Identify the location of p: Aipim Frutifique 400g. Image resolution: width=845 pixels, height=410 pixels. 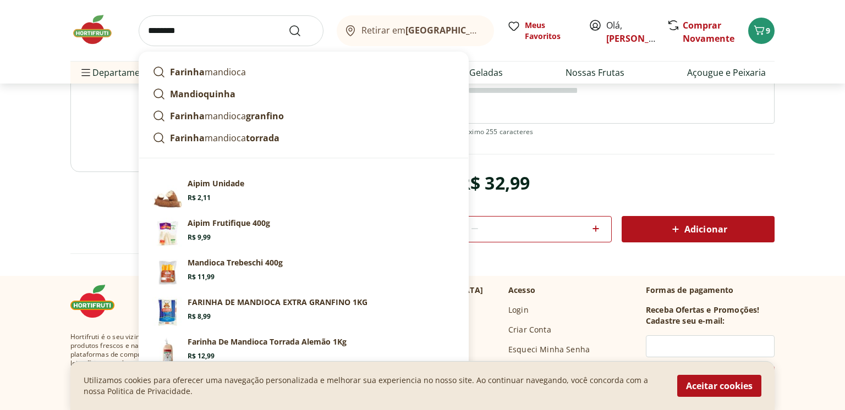
(229, 223).